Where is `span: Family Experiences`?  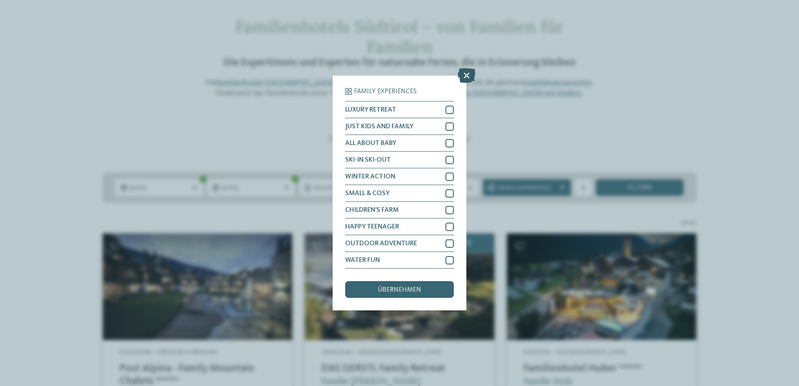
span: Family Experiences is located at coordinates (385, 92).